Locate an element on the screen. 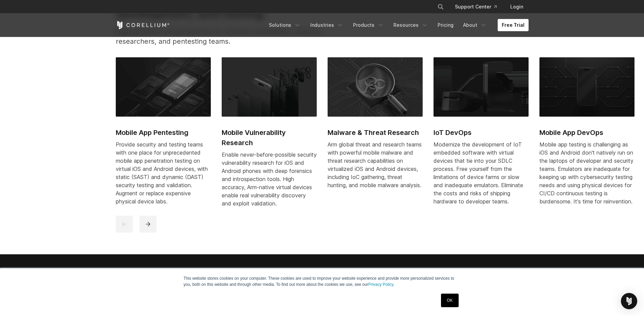  img: IoT DevOps is located at coordinates (480, 86).